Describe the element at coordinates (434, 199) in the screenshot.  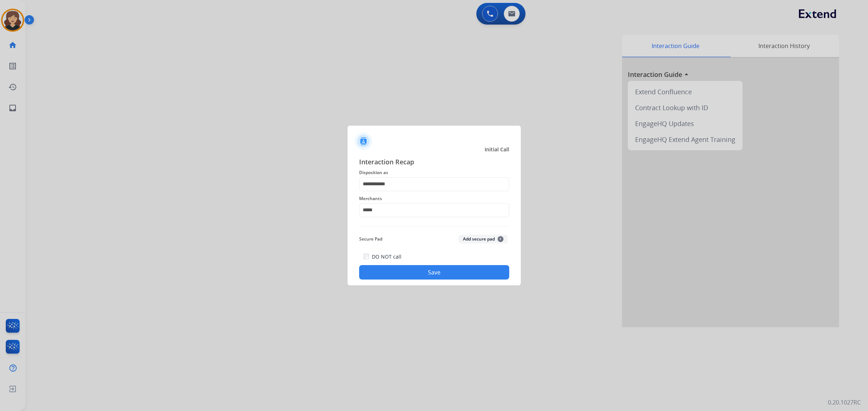
I see `span: Merchants` at that location.